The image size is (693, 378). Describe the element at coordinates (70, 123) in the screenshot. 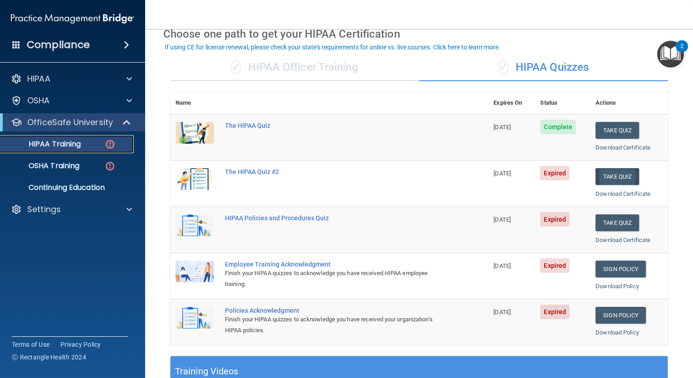

I see `p: OfficeSafe University` at that location.